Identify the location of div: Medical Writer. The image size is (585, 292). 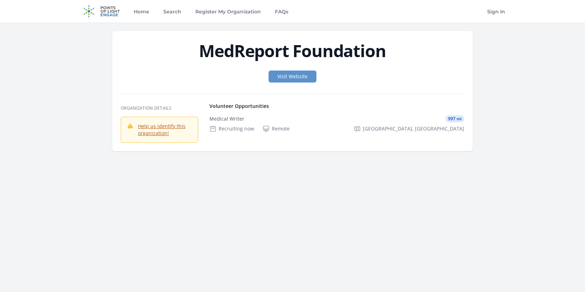
(227, 119).